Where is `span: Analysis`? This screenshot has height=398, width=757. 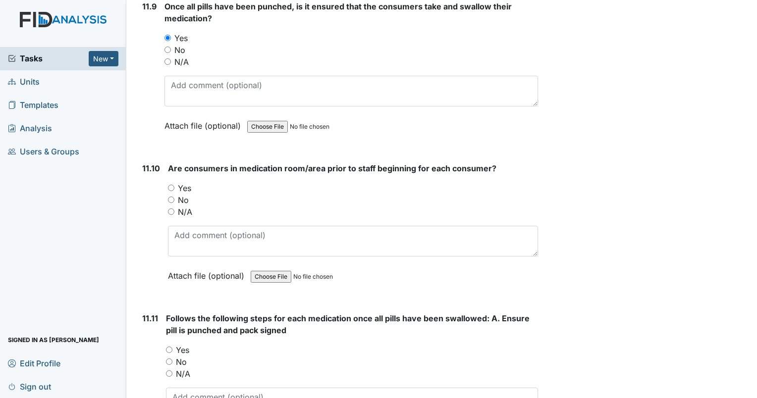 span: Analysis is located at coordinates (30, 128).